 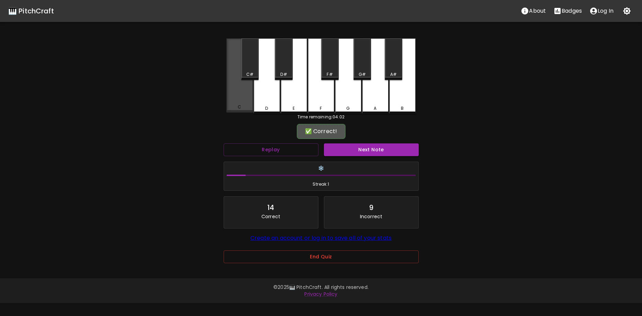 What do you see at coordinates (568, 11) in the screenshot?
I see `a: Stats` at bounding box center [568, 11].